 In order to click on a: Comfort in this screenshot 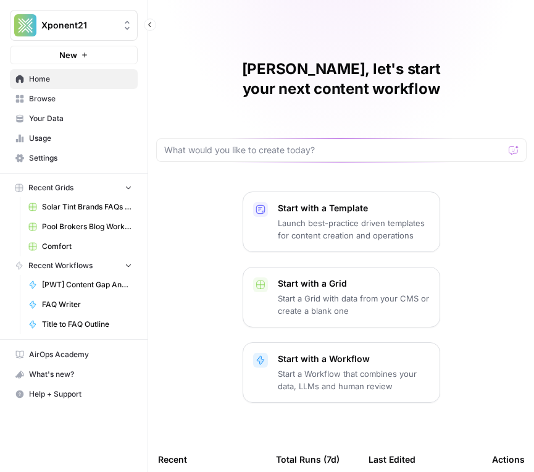, I will do `click(80, 246)`.